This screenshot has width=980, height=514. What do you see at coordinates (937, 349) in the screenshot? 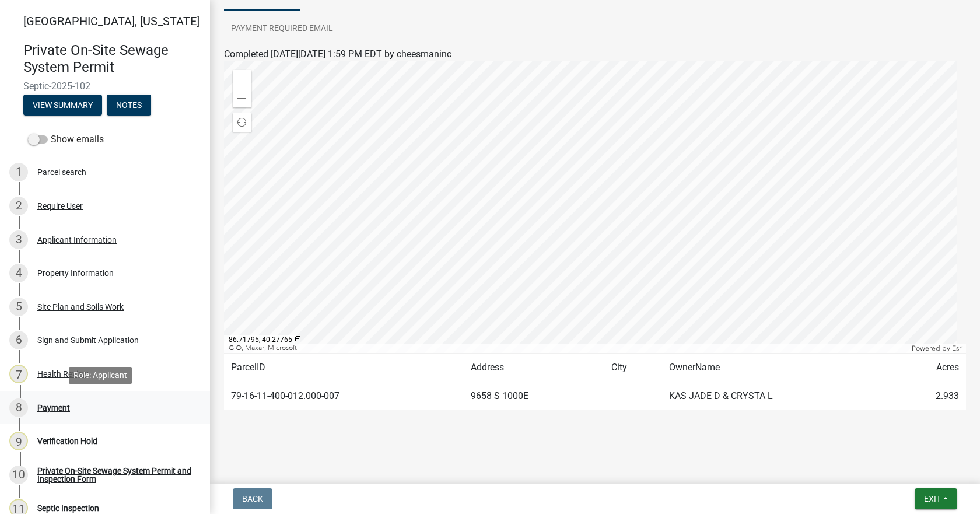
I see `div: Powered by` at bounding box center [937, 349].